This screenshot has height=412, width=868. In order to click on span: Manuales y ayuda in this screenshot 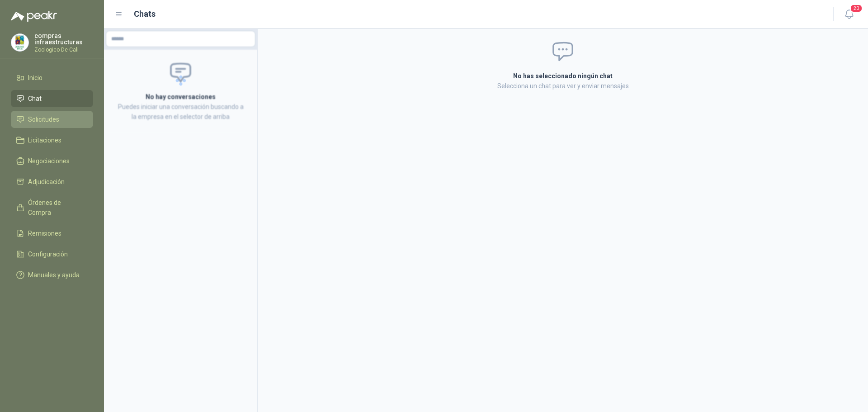, I will do `click(54, 275)`.